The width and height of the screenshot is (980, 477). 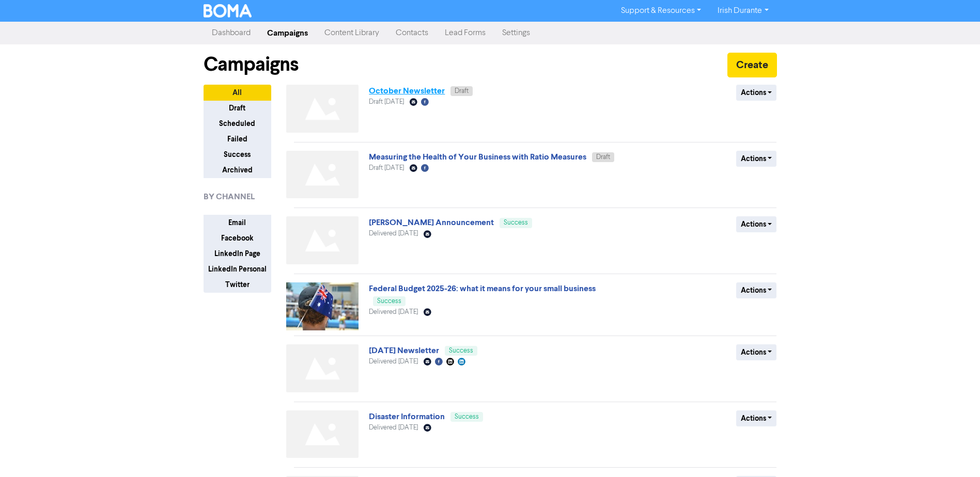 What do you see at coordinates (237, 284) in the screenshot?
I see `button: Twitter` at bounding box center [237, 284].